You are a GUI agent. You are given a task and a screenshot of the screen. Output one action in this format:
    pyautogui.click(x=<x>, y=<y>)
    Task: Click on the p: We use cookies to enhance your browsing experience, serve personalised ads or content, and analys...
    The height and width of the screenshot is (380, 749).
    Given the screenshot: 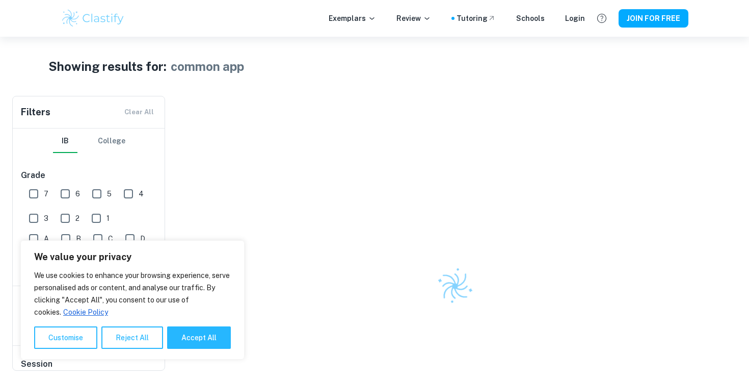 What is the action you would take?
    pyautogui.click(x=132, y=293)
    